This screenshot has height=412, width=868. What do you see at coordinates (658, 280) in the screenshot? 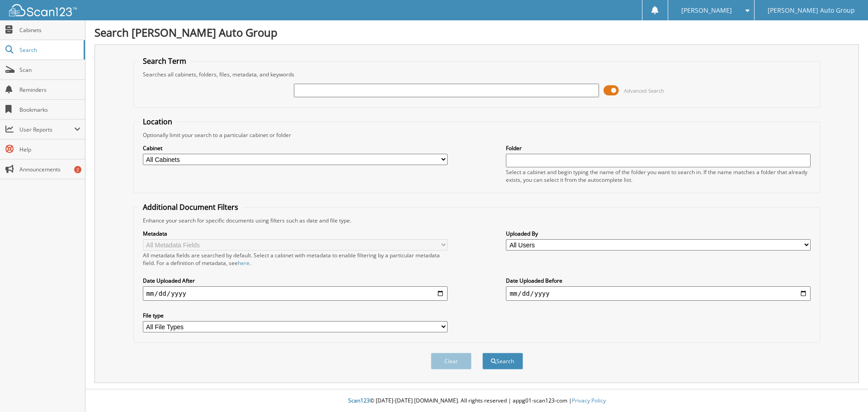
I see `label: Date Uploaded Before` at bounding box center [658, 280].